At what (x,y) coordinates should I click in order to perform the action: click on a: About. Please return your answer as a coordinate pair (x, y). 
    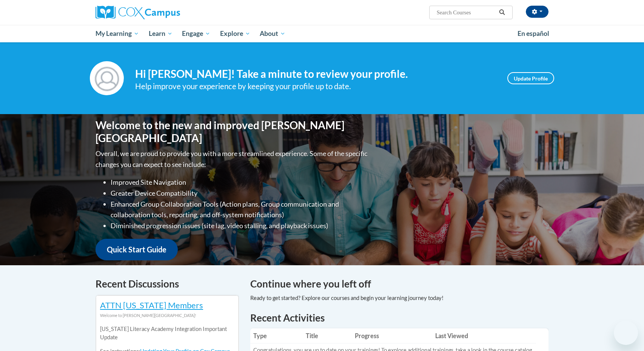
    Looking at the image, I should click on (273, 34).